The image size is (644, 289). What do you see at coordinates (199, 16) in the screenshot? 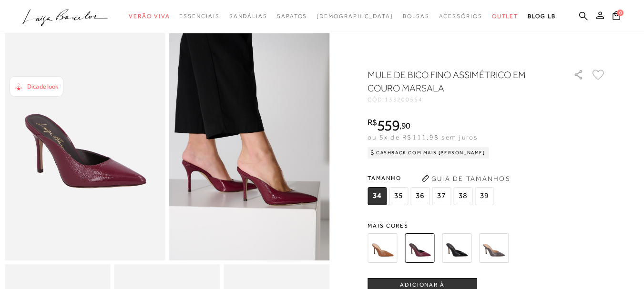
I see `span: Essenciais` at bounding box center [199, 16].